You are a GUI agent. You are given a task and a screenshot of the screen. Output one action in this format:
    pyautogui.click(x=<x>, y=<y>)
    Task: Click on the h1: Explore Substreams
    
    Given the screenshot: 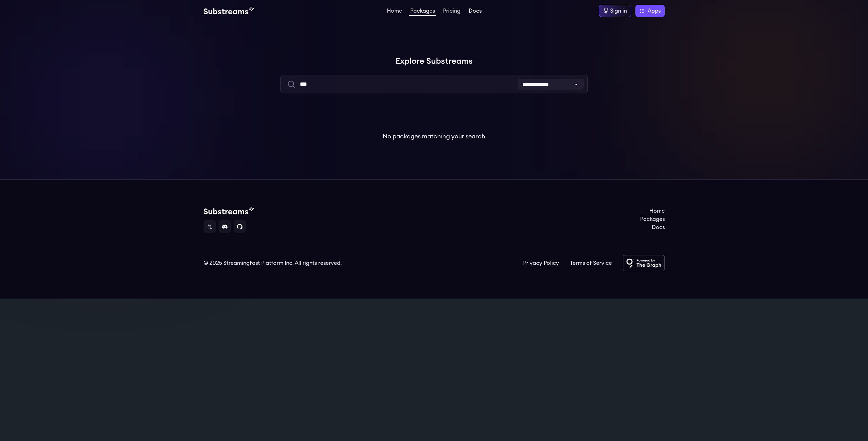 What is the action you would take?
    pyautogui.click(x=434, y=62)
    